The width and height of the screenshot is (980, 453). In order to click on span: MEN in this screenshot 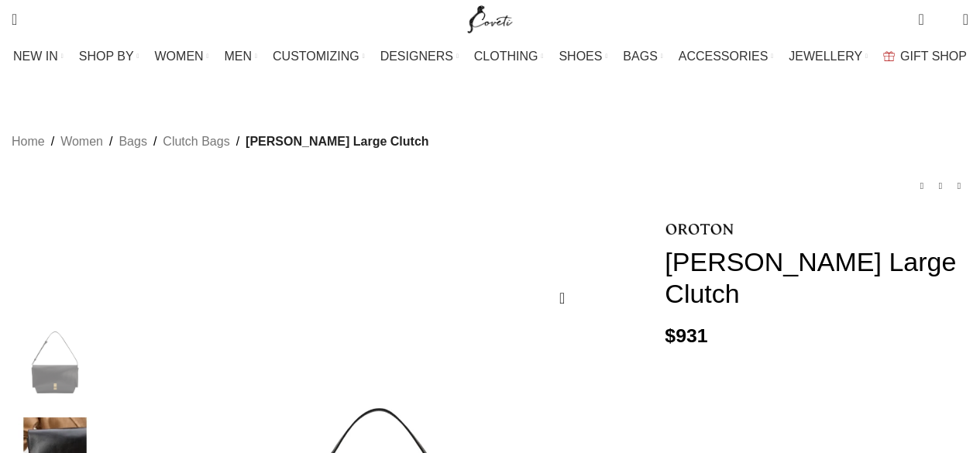, I will do `click(239, 56)`.